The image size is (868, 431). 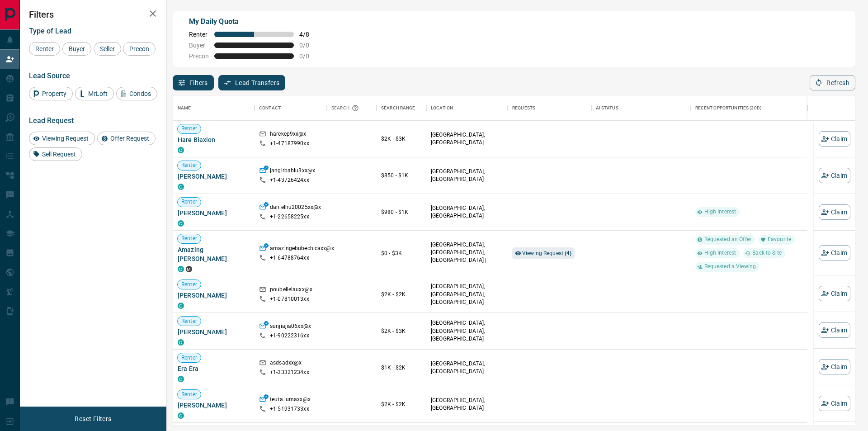 I want to click on p: jangirbablu3xx@x, so click(x=293, y=172).